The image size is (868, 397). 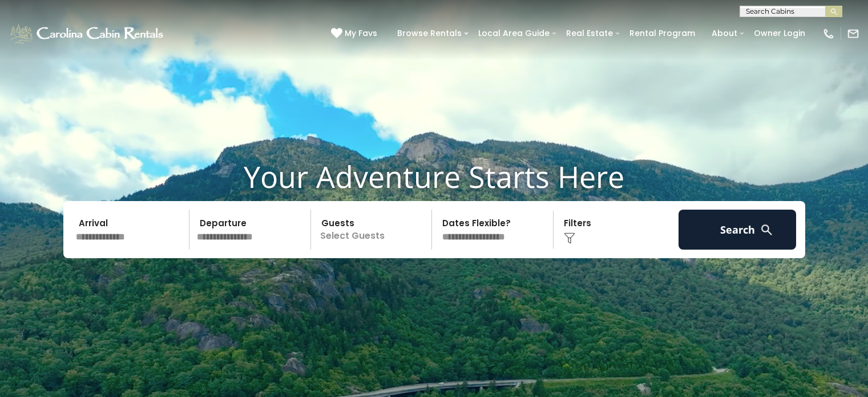 What do you see at coordinates (87, 34) in the screenshot?
I see `img: White-1-1-2.png` at bounding box center [87, 34].